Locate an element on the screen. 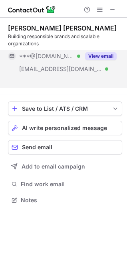 This screenshot has width=127, height=256. button: save-profile-one-click is located at coordinates (65, 109).